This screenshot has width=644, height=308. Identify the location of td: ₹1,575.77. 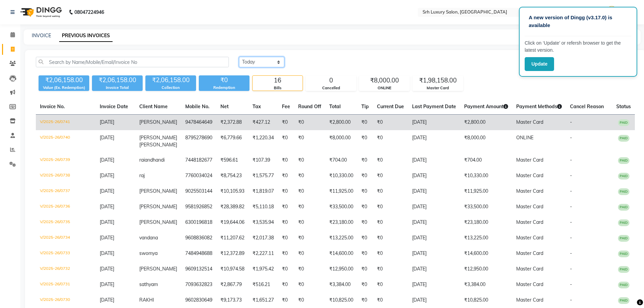
(263, 176).